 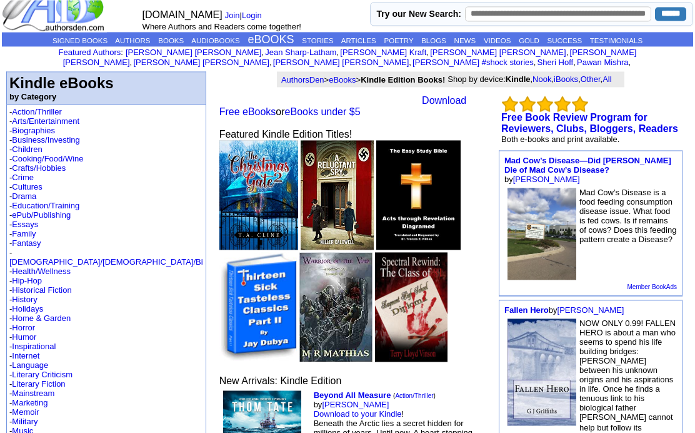 I want to click on a: Free Book Review Program for Reviewers, Clubs, Bloggers, Readers, so click(x=590, y=123).